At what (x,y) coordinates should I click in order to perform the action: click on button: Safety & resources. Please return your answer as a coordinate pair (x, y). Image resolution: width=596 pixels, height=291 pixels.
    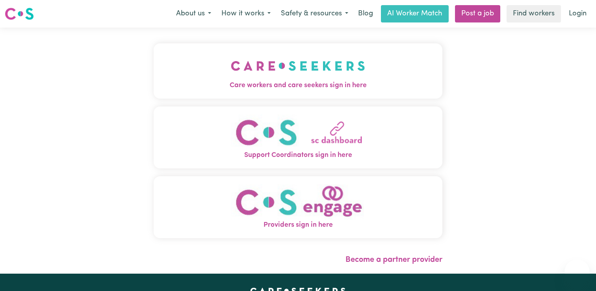
    Looking at the image, I should click on (314, 14).